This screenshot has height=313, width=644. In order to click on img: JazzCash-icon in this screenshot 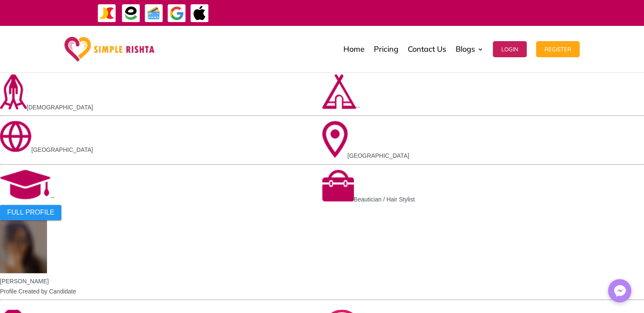, I will do `click(107, 13)`.